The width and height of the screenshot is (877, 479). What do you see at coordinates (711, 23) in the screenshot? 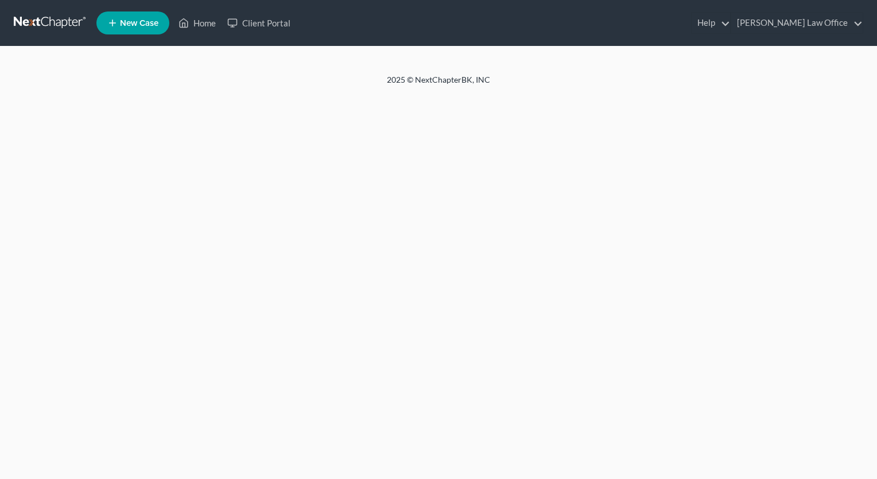
I see `a: Help` at bounding box center [711, 23].